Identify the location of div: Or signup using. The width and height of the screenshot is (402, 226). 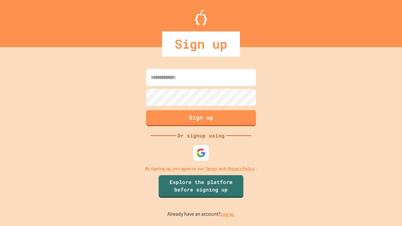
(201, 136).